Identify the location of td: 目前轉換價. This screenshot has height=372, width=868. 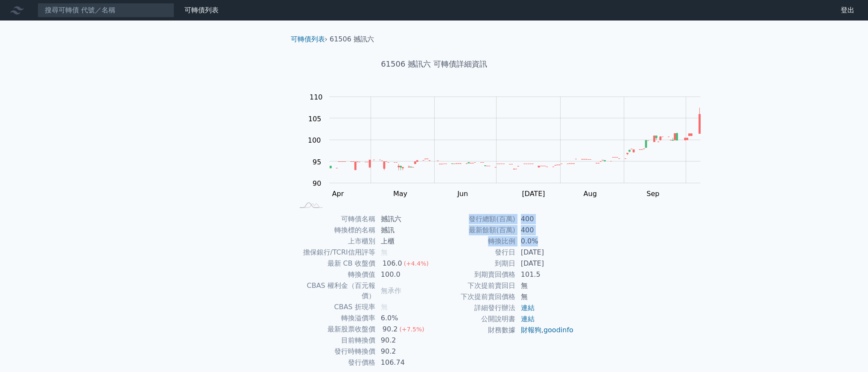
(335, 341).